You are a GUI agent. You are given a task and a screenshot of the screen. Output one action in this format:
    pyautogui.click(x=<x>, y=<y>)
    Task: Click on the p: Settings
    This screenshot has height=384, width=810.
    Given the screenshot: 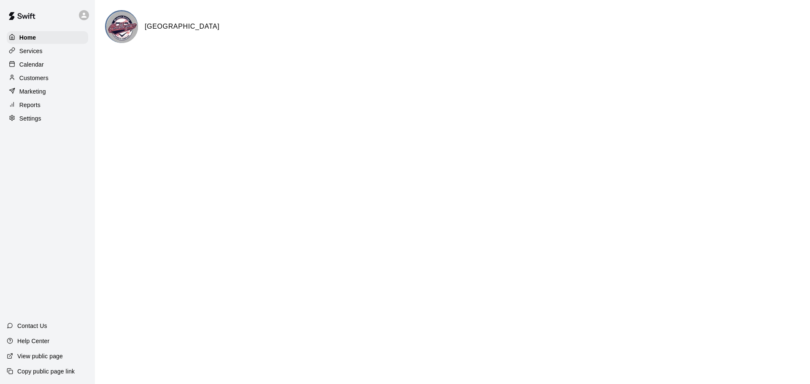 What is the action you would take?
    pyautogui.click(x=30, y=119)
    